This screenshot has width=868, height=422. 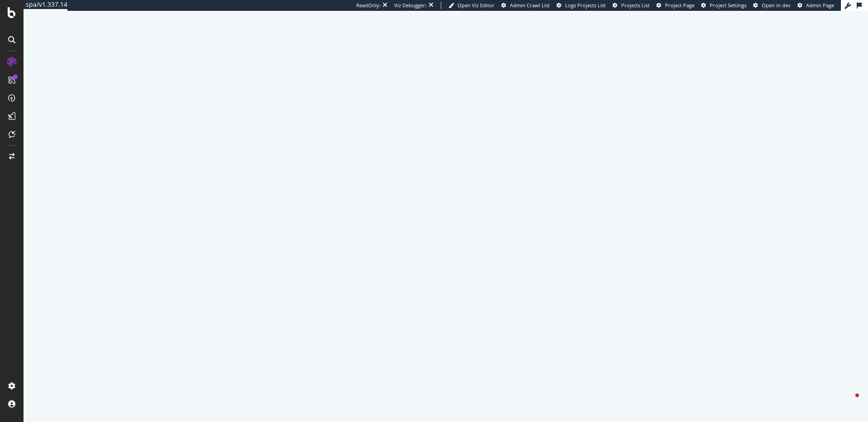 I want to click on span: Admin Page, so click(x=820, y=5).